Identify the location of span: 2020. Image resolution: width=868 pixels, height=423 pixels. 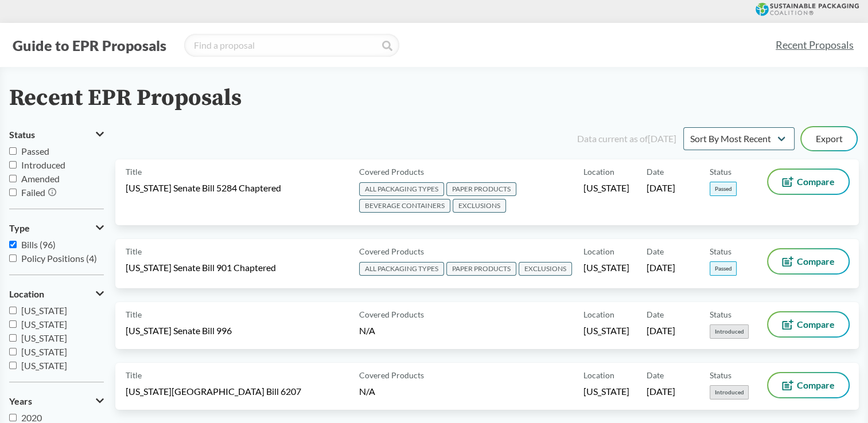
(32, 417).